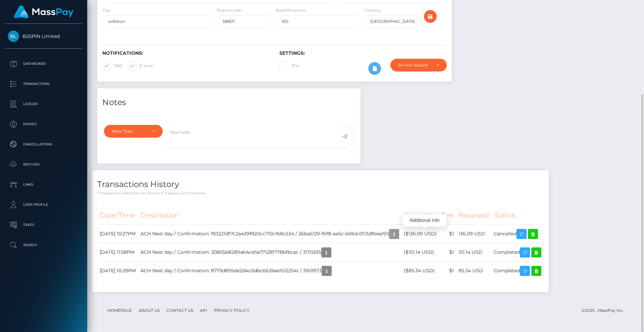 This screenshot has width=644, height=332. What do you see at coordinates (43, 84) in the screenshot?
I see `p: Transactions` at bounding box center [43, 84].